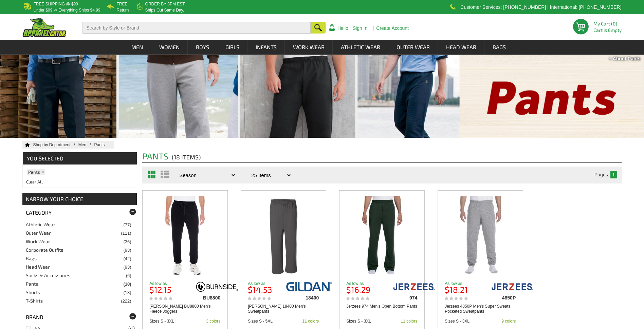  I want to click on a: T-Shirts, so click(34, 300).